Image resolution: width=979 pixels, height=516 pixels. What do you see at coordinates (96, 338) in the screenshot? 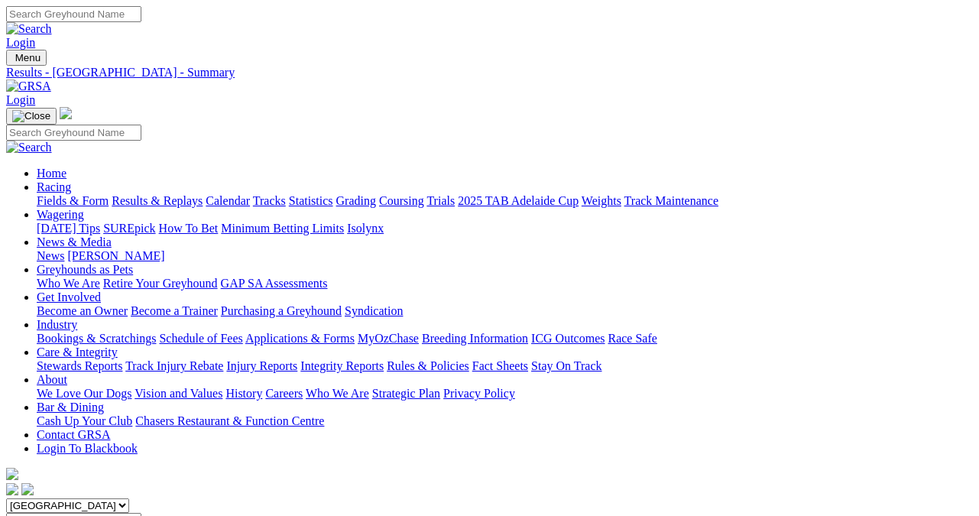
I see `a: Bookings & Scratchings` at bounding box center [96, 338].